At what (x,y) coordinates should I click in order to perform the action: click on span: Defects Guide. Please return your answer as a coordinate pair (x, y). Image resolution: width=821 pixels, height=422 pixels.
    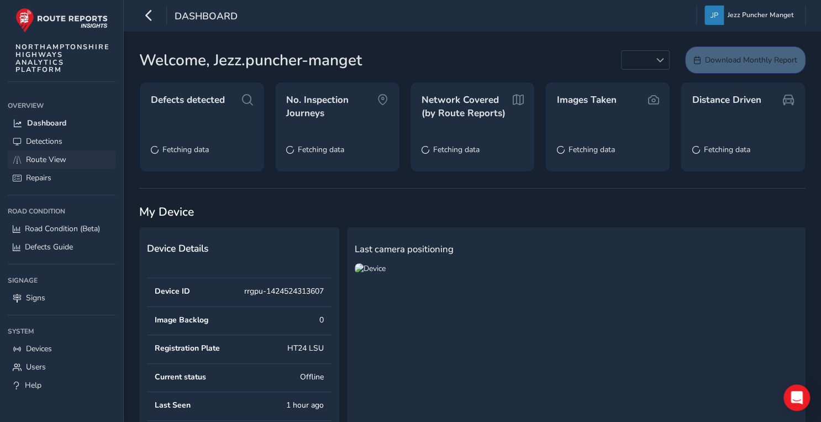
    Looking at the image, I should click on (49, 247).